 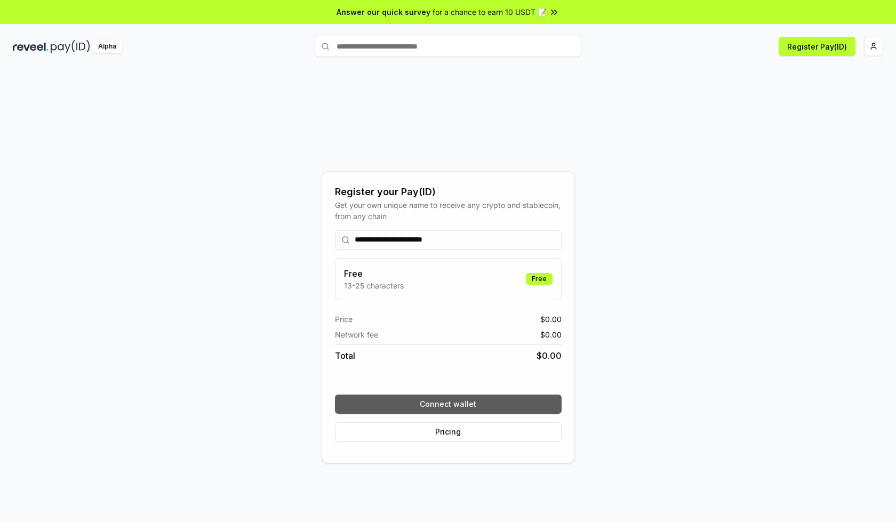 What do you see at coordinates (817, 46) in the screenshot?
I see `button: Register Pay(ID)` at bounding box center [817, 46].